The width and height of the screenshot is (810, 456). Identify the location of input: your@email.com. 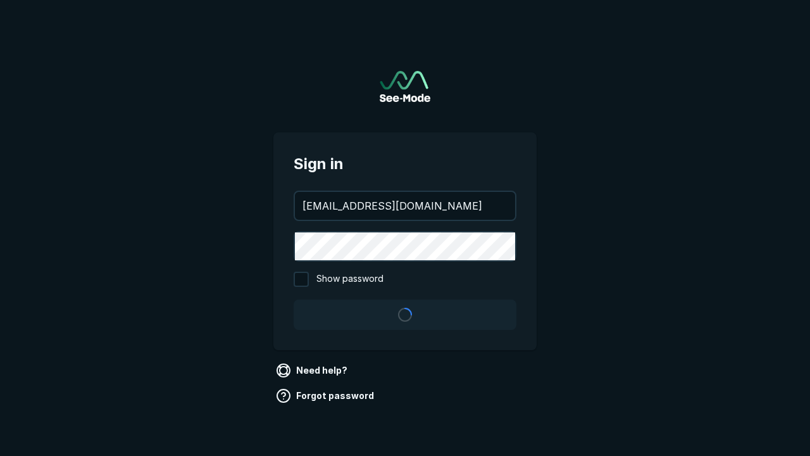
(405, 206).